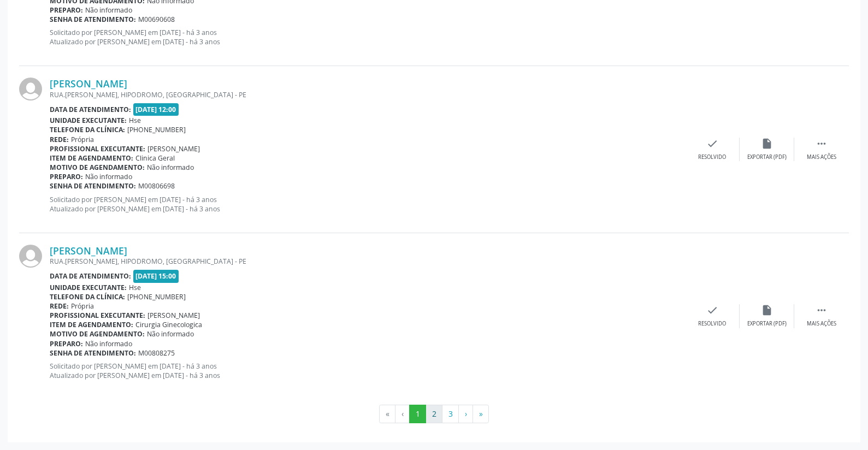 The width and height of the screenshot is (868, 450). What do you see at coordinates (156, 186) in the screenshot?
I see `span: M00806698` at bounding box center [156, 186].